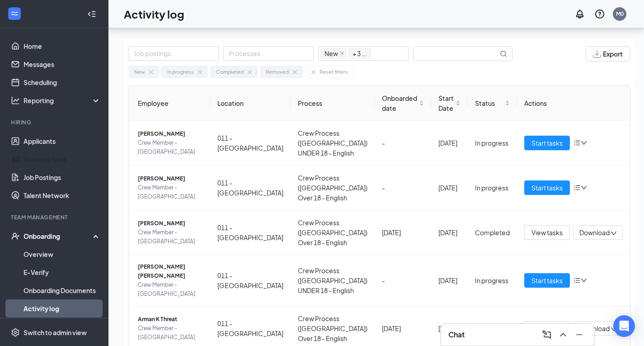 The image size is (644, 346). What do you see at coordinates (403, 103) in the screenshot?
I see `th: Onboarded date` at bounding box center [403, 103].